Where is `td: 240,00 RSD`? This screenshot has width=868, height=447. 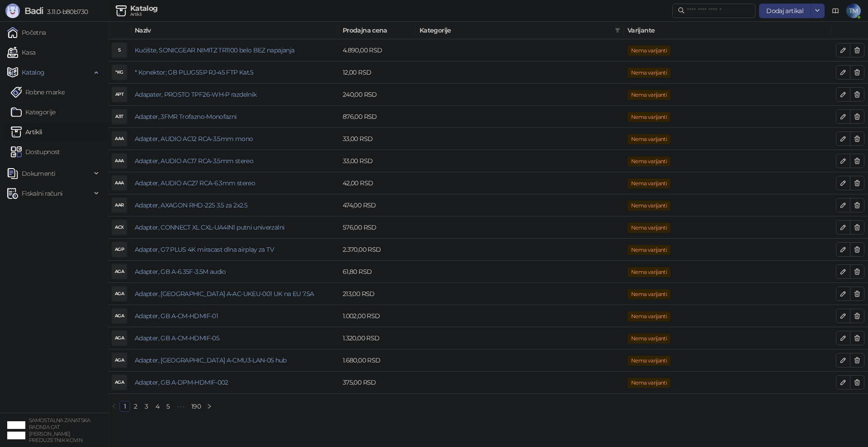 td: 240,00 RSD is located at coordinates (378, 95).